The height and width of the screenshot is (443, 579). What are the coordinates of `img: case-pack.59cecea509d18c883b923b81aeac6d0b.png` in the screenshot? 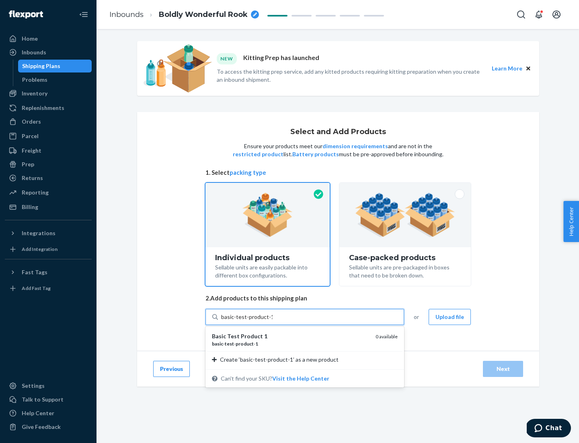 It's located at (405, 215).